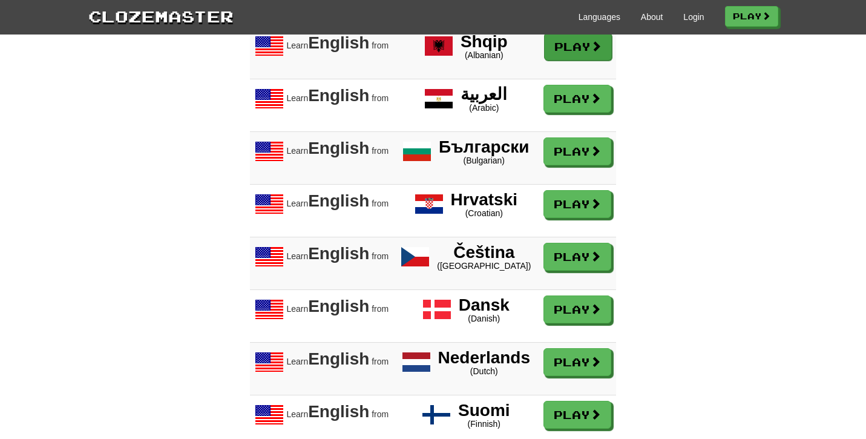 Image resolution: width=866 pixels, height=439 pixels. Describe the element at coordinates (466, 203) in the screenshot. I see `a: Hrvatski (Croatian)` at that location.